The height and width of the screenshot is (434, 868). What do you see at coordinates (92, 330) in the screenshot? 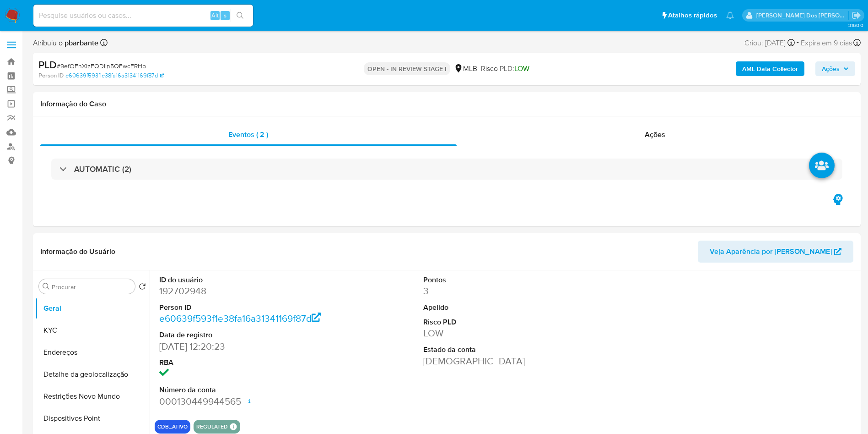
I see `button: KYC` at bounding box center [92, 330].